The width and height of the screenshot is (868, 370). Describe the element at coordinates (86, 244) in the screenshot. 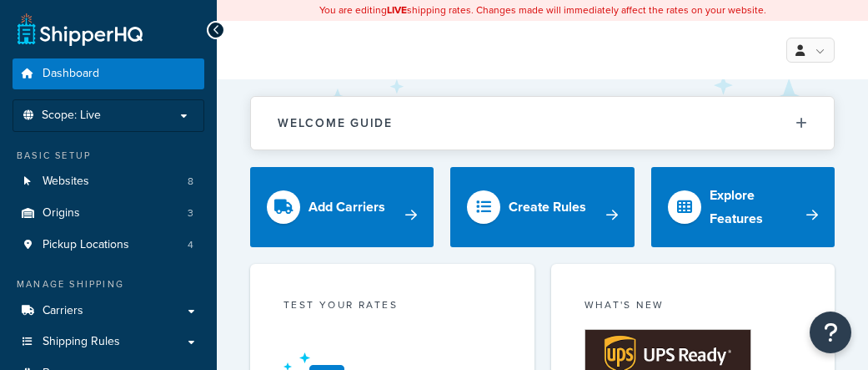

I see `span: Pickup Locations` at that location.